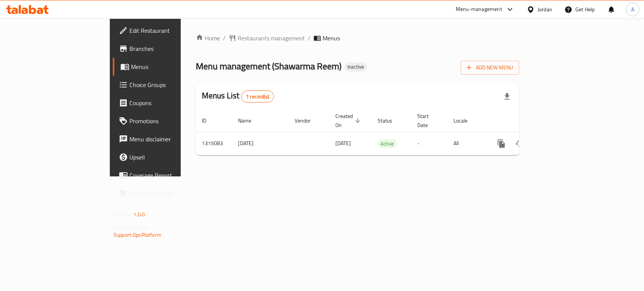 Image resolution: width=644 pixels, height=291 pixels. I want to click on a: Branches, so click(165, 48).